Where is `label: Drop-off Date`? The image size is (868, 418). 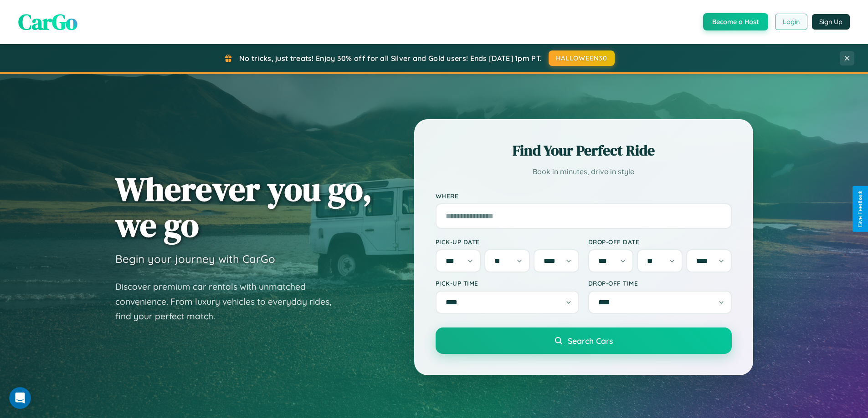
label: Drop-off Date is located at coordinates (660, 241).